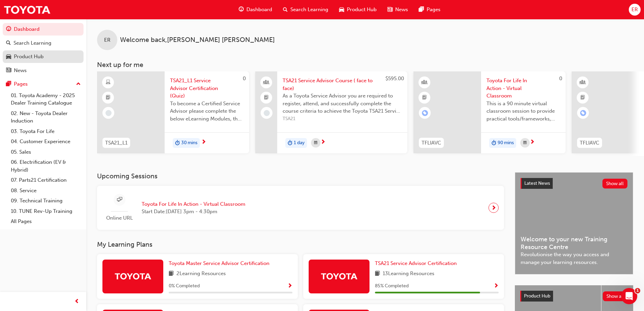 This screenshot has width=644, height=311. Describe the element at coordinates (119, 199) in the screenshot. I see `span: sessionType_ONLINE_URL-icon` at that location.